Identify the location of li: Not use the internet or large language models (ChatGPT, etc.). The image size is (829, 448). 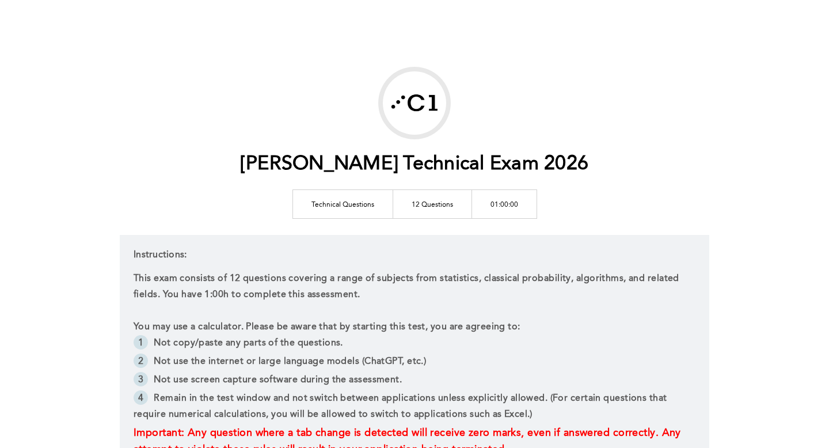
(415, 363).